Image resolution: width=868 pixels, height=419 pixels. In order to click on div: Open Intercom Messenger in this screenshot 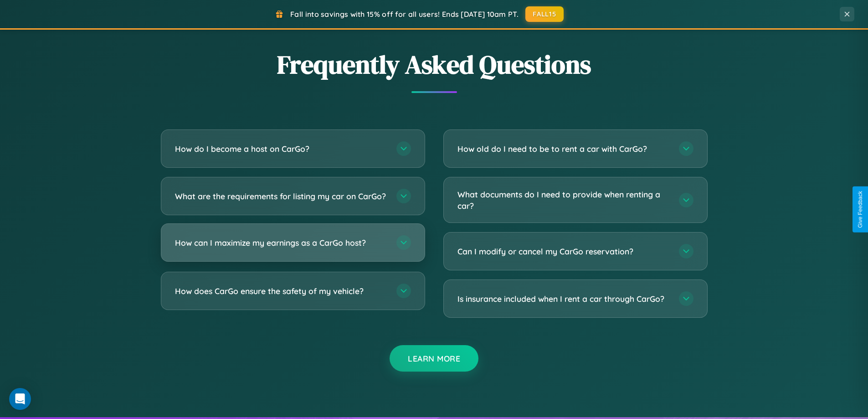, I will do `click(20, 399)`.